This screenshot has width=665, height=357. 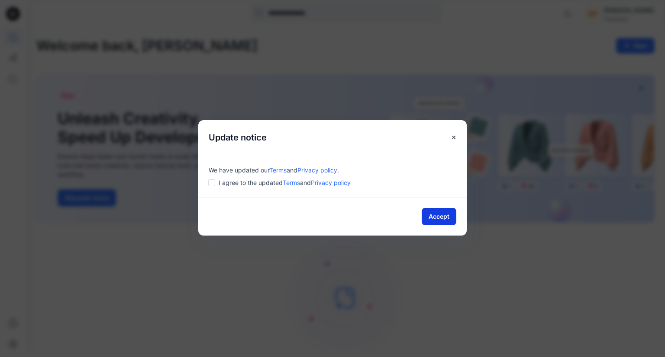 I want to click on span: I agree to the updated, so click(x=284, y=183).